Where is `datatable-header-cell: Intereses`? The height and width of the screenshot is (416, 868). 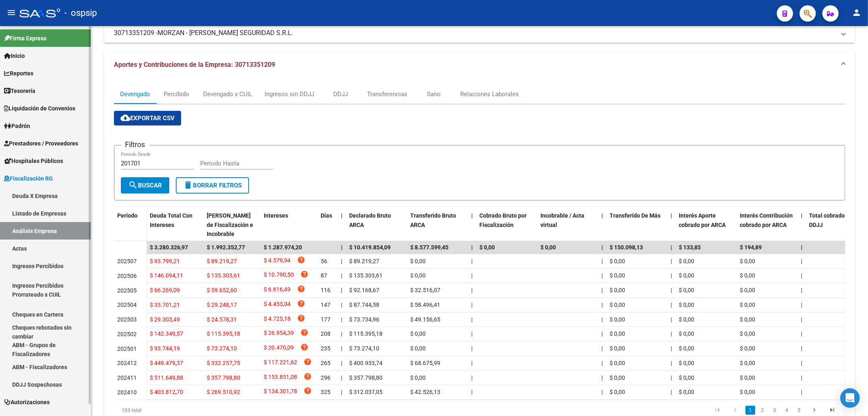
datatable-header-cell: Intereses is located at coordinates (289, 225).